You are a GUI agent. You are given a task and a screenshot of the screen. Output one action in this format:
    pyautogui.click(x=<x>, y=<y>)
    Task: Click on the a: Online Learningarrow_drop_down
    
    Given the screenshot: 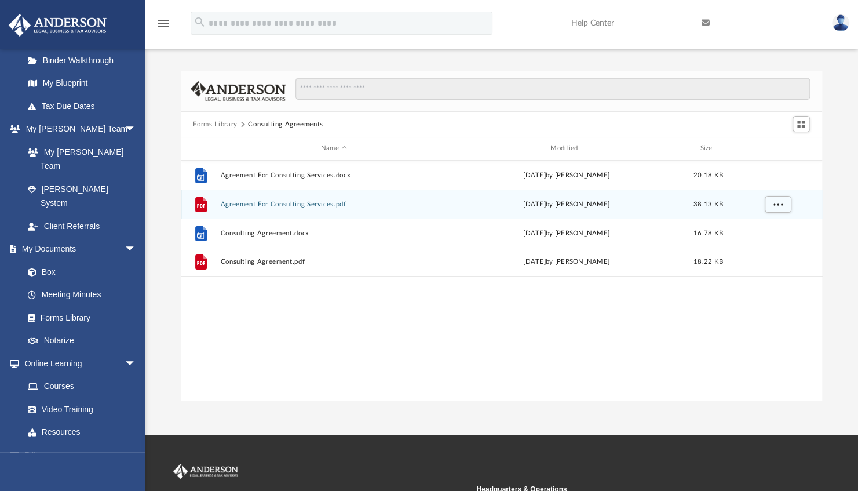 What is the action you would take?
    pyautogui.click(x=78, y=363)
    